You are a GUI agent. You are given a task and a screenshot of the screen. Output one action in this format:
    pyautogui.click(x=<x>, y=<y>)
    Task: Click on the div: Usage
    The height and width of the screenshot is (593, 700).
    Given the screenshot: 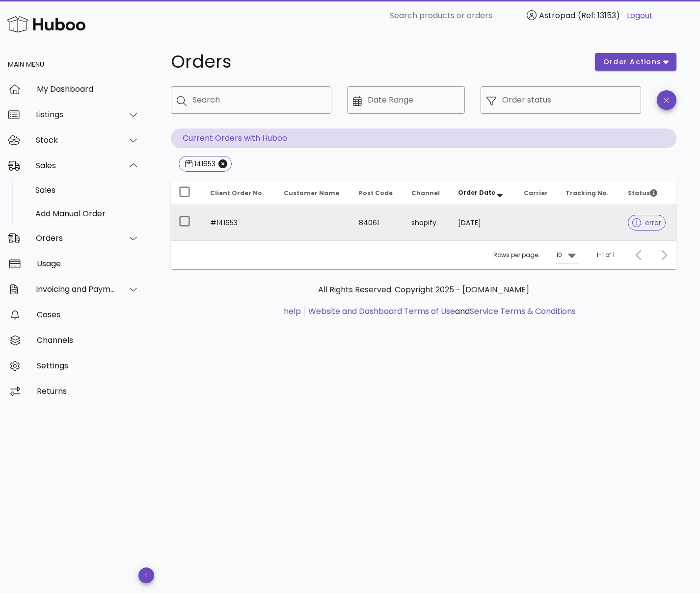 What is the action you would take?
    pyautogui.click(x=88, y=263)
    